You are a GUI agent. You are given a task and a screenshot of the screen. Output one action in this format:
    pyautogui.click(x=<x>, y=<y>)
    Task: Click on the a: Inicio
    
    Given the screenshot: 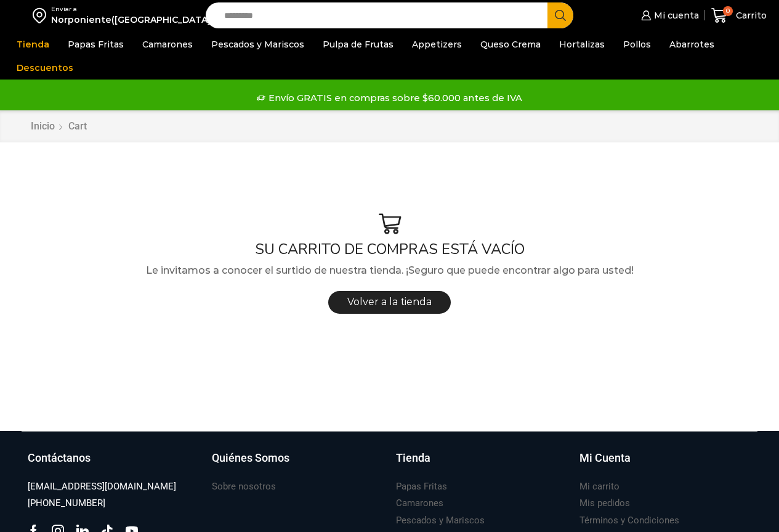 What is the action you would take?
    pyautogui.click(x=42, y=126)
    